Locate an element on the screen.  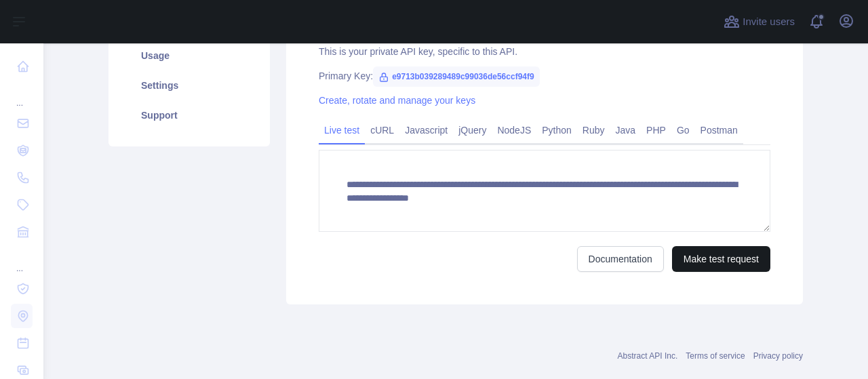
a: Python is located at coordinates (557, 130).